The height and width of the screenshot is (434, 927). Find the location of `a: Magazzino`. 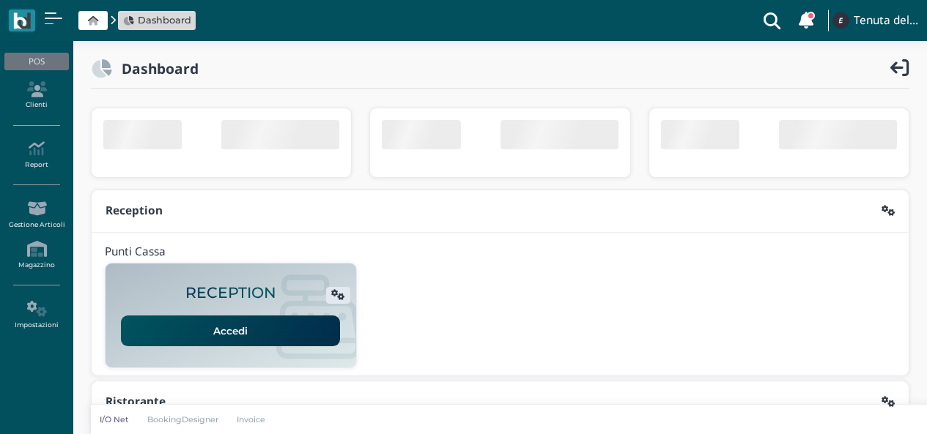

a: Magazzino is located at coordinates (36, 255).